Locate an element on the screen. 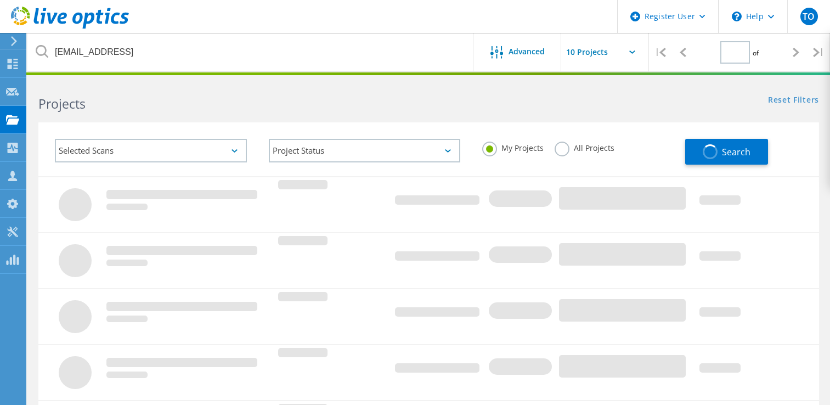 The width and height of the screenshot is (830, 405). input: Search projects by name, owner, ID, company, etc is located at coordinates (251, 52).